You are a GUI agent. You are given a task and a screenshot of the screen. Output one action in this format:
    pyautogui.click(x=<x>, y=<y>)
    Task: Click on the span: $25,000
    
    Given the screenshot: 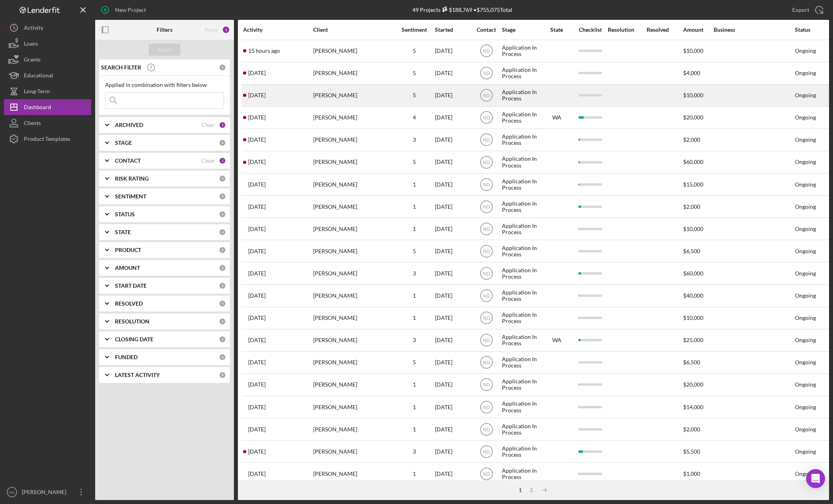 What is the action you would take?
    pyautogui.click(x=693, y=340)
    